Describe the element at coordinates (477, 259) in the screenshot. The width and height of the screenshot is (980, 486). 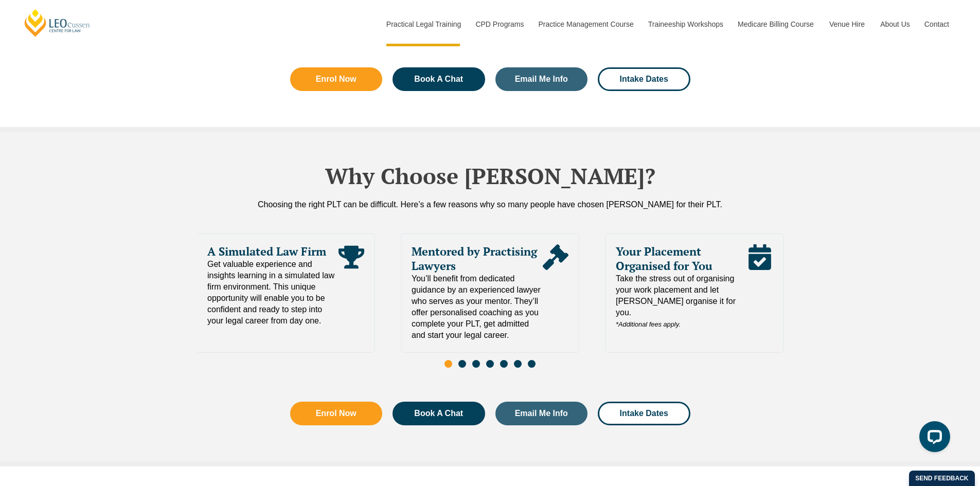
I see `span: Mentored by Practising Lawyers` at that location.